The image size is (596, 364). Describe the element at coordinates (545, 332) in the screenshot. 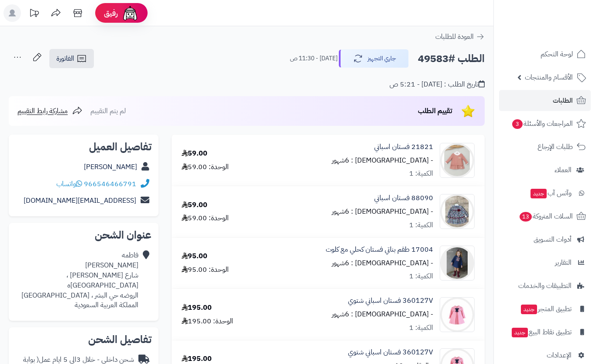

I see `a: تطبيق نقاط البيعجديد` at that location.